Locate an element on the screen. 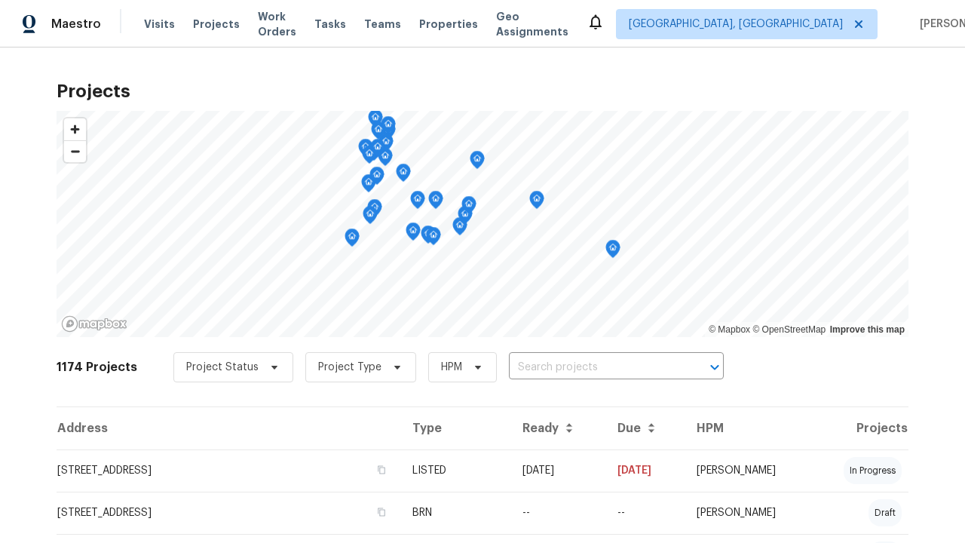  span: Work Orders is located at coordinates (277, 24).